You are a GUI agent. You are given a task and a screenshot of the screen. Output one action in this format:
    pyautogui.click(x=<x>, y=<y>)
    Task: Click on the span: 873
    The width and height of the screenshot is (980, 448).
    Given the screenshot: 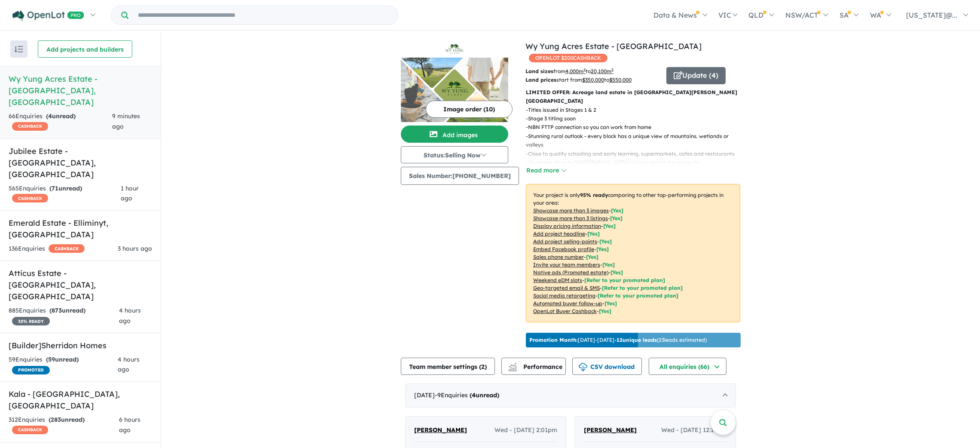 What is the action you would take?
    pyautogui.click(x=57, y=311)
    